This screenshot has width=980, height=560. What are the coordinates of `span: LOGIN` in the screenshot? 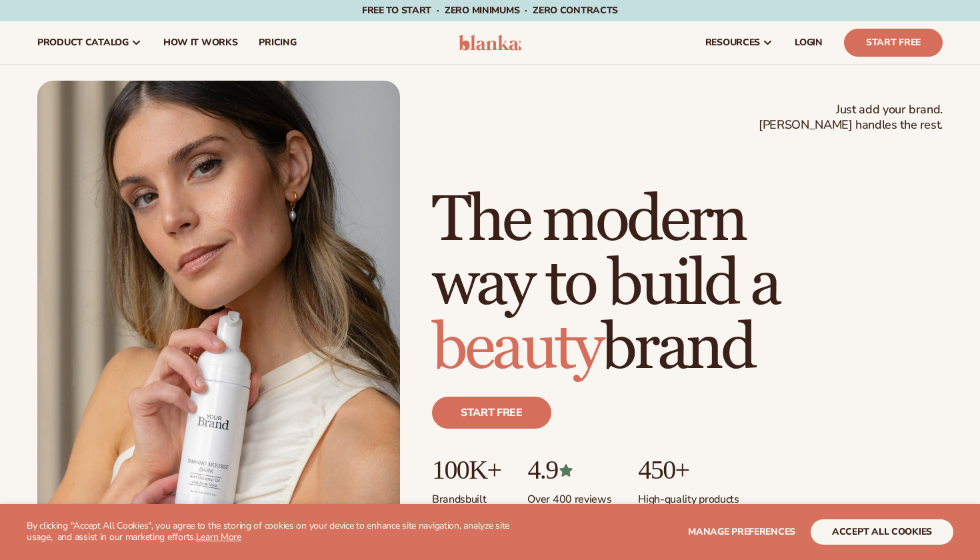 It's located at (808, 42).